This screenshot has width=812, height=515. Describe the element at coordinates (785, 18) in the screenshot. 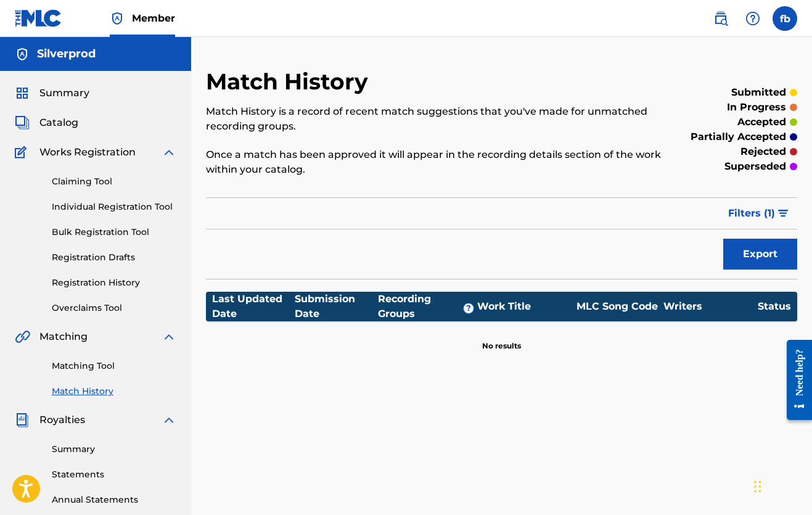

I see `div: User Menu` at that location.